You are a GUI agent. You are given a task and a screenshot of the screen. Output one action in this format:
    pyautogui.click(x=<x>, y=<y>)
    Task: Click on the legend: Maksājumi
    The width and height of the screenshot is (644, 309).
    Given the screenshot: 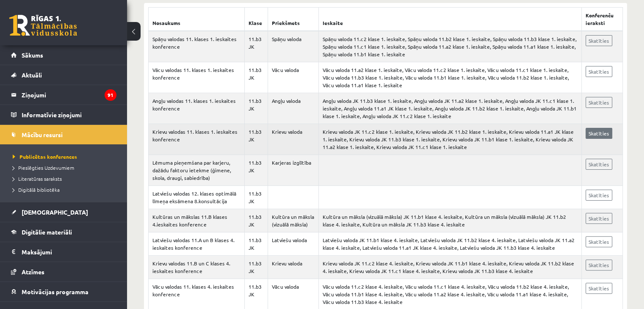 What is the action you would take?
    pyautogui.click(x=69, y=252)
    